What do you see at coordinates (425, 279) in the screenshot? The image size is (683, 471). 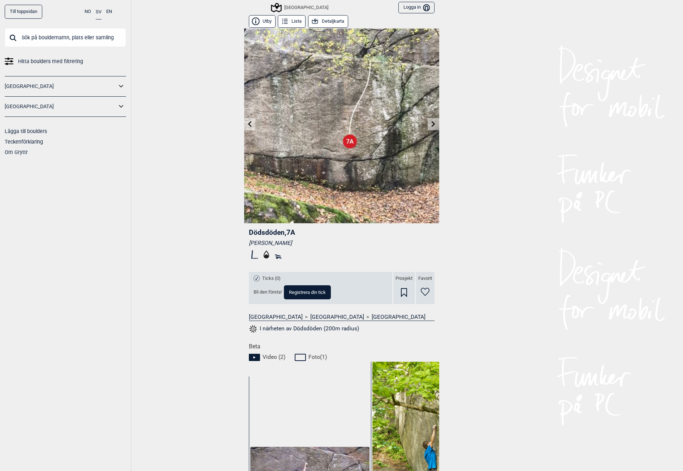 I see `span: Favorit` at bounding box center [425, 279].